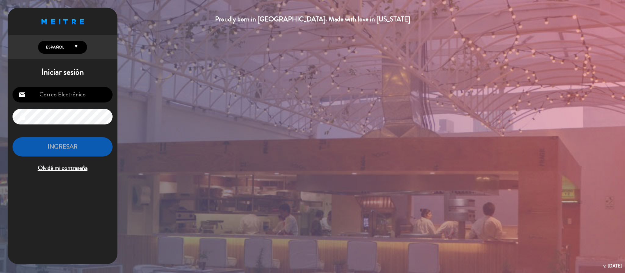  What do you see at coordinates (63, 147) in the screenshot?
I see `button: INGRESAR` at bounding box center [63, 147].